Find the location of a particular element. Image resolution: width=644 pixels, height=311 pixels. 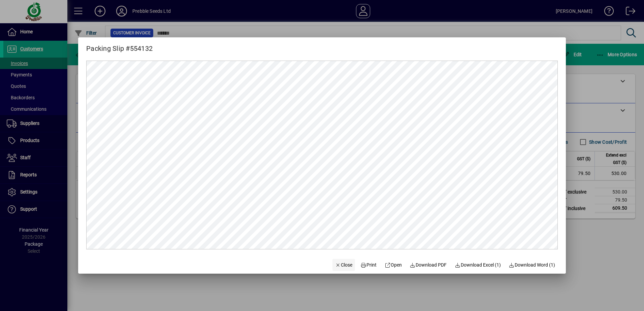

span: Download PDF is located at coordinates (428, 265).